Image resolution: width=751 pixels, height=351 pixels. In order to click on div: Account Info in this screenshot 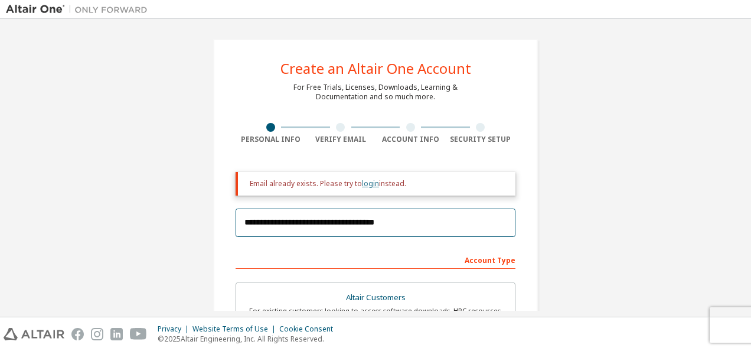, I will do `click(411, 139)`.